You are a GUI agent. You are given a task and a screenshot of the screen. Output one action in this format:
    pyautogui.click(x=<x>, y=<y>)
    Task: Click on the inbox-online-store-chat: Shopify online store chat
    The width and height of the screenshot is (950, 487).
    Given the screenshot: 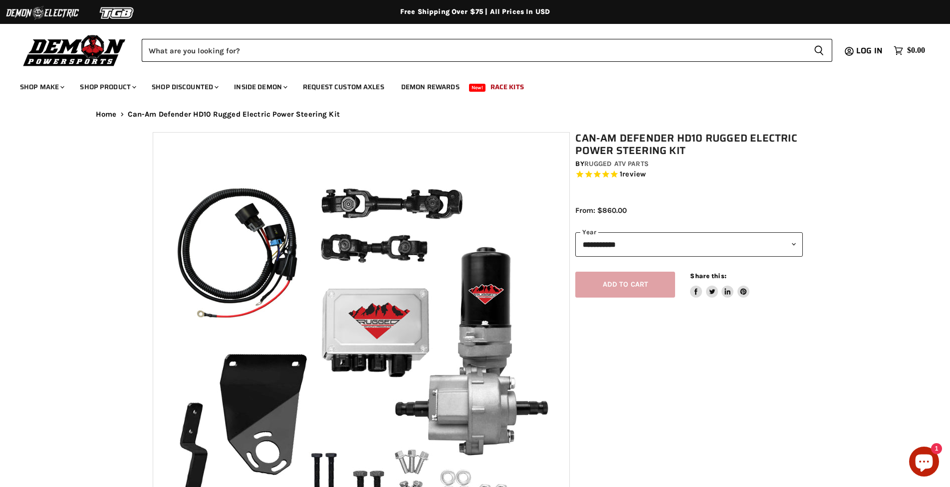 What is the action you would take?
    pyautogui.click(x=924, y=463)
    